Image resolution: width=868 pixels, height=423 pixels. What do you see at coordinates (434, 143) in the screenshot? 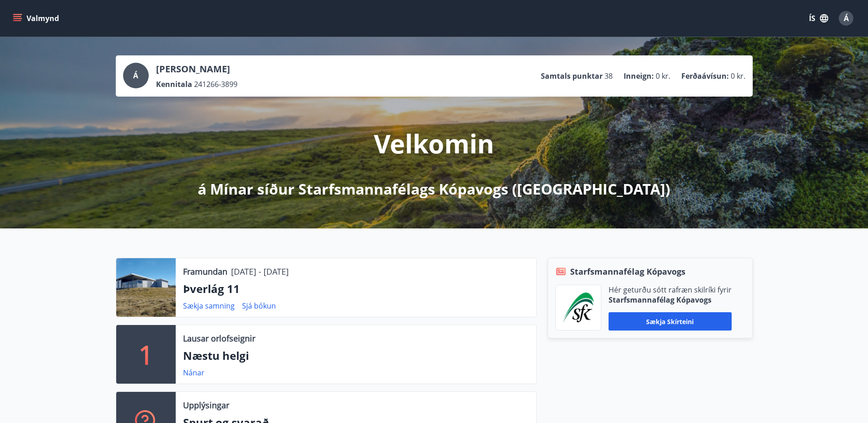
I see `p: Velkomin` at bounding box center [434, 143].